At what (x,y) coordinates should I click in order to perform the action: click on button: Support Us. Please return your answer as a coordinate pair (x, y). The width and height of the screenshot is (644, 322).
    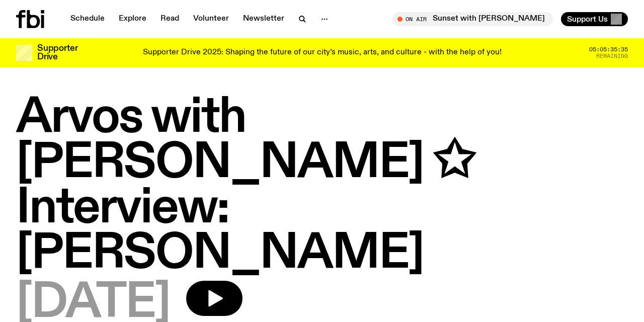
    Looking at the image, I should click on (594, 19).